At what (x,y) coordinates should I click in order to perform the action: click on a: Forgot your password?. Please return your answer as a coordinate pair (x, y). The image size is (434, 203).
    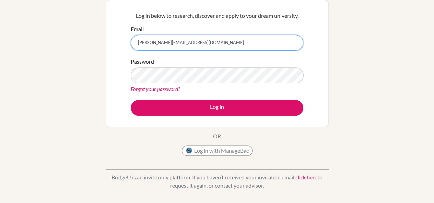
    Looking at the image, I should click on (155, 89).